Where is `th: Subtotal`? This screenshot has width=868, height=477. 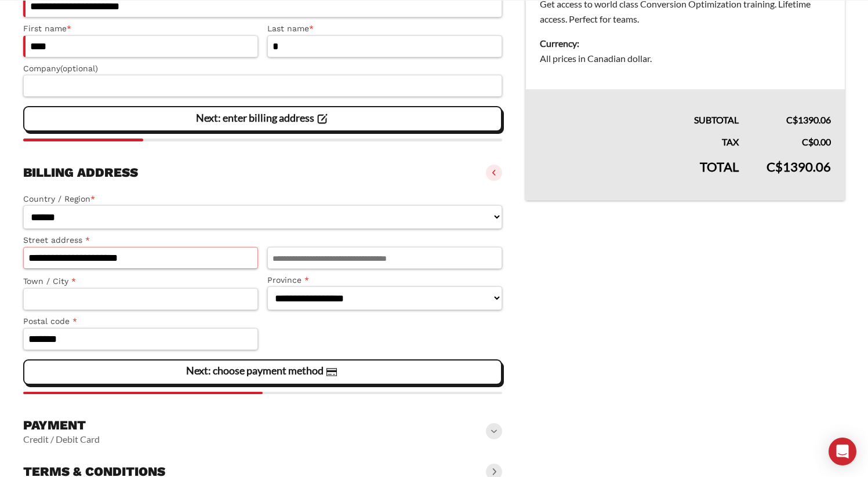 th: Subtotal is located at coordinates (639, 108).